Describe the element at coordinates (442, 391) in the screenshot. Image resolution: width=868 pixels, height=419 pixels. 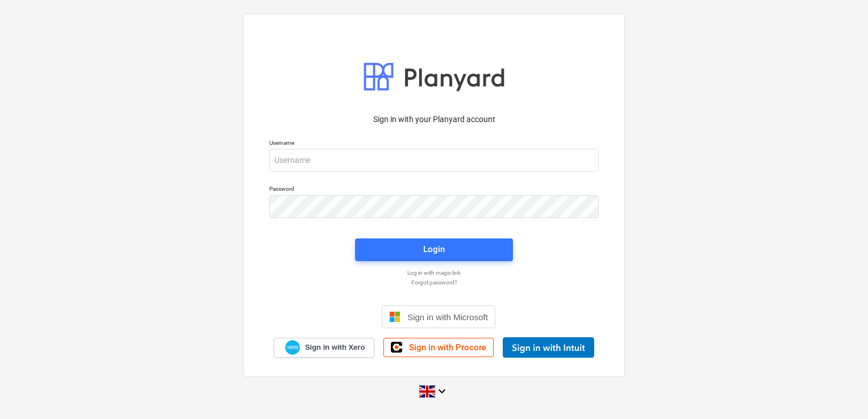
I see `i: keyboard_arrow_down` at that location.